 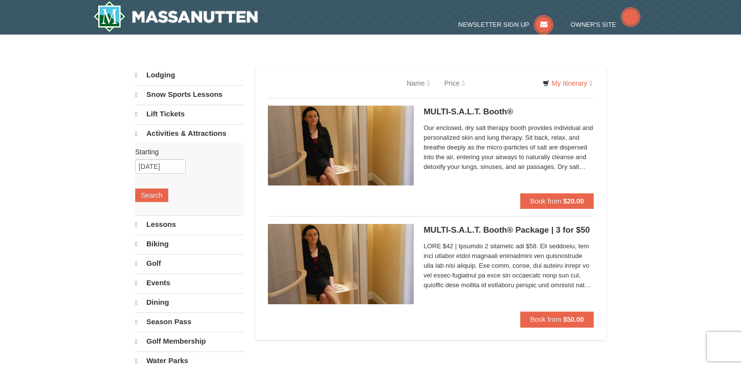 I want to click on img: Massanutten Resort Logo, so click(x=176, y=17).